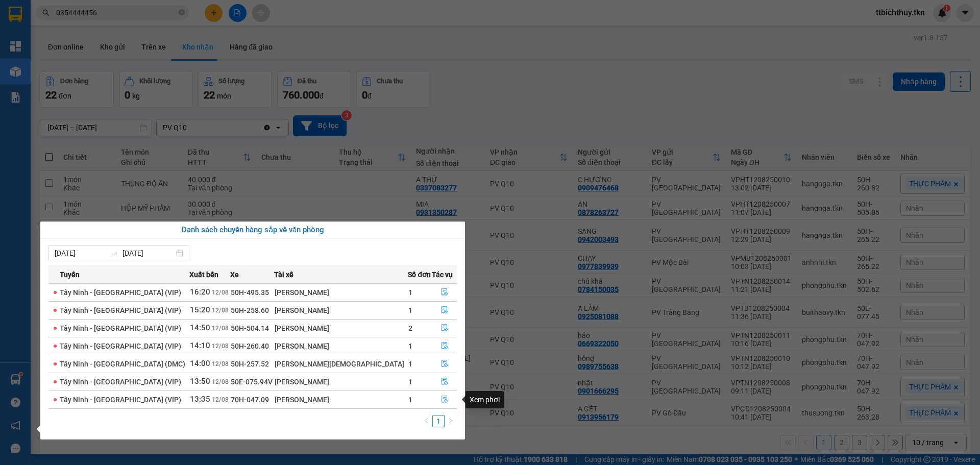 The height and width of the screenshot is (465, 980). What do you see at coordinates (426, 421) in the screenshot?
I see `button: left` at bounding box center [426, 421].